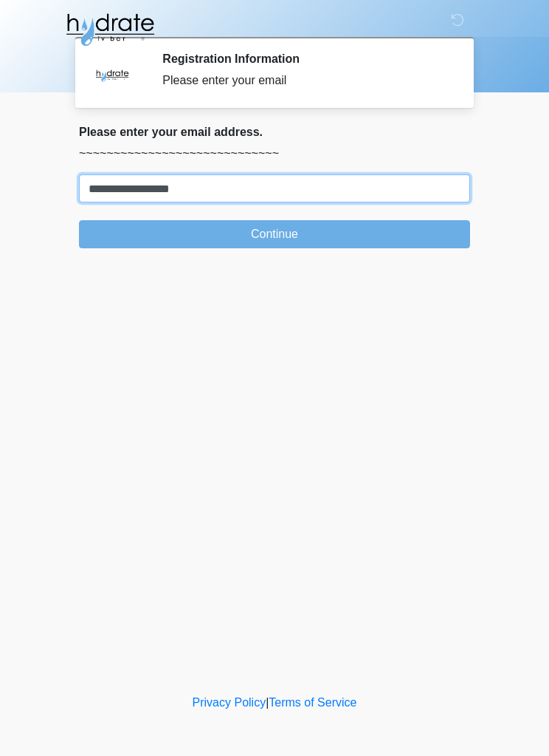  I want to click on h2: Please enter your email address., so click(275, 131).